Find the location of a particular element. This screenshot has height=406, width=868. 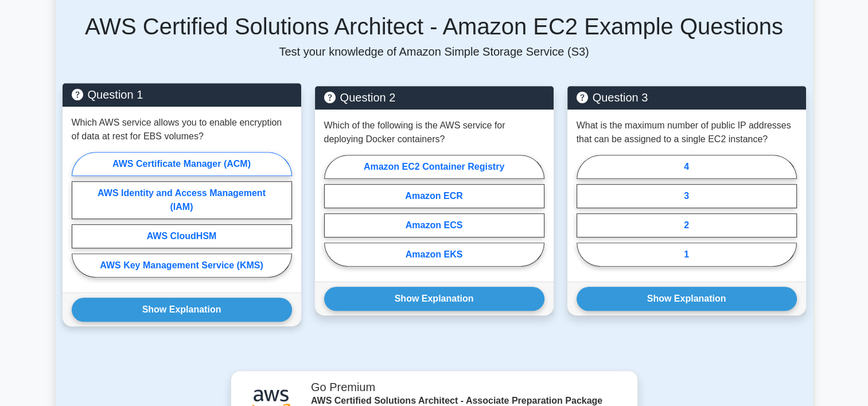

h5: Question 3 is located at coordinates (687, 97).